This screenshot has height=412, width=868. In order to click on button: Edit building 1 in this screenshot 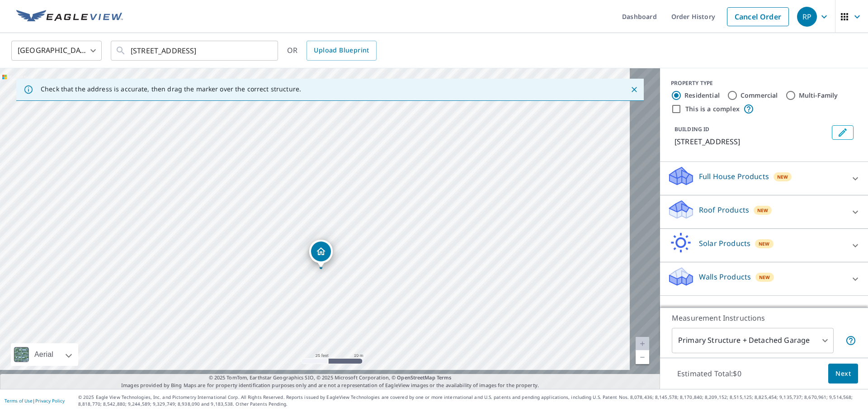, I will do `click(843, 132)`.